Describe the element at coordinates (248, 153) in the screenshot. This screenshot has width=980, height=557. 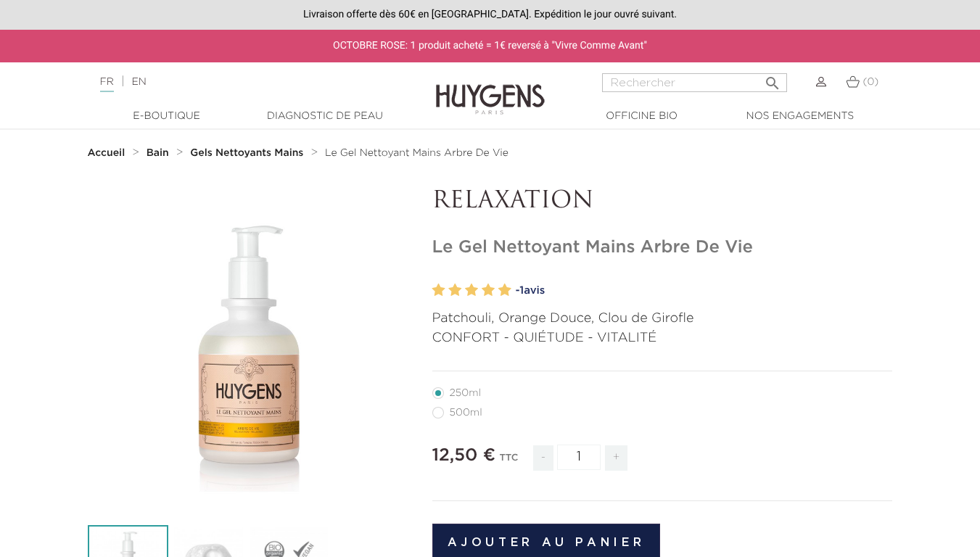
I see `a: Gels Nettoyants Mains` at that location.